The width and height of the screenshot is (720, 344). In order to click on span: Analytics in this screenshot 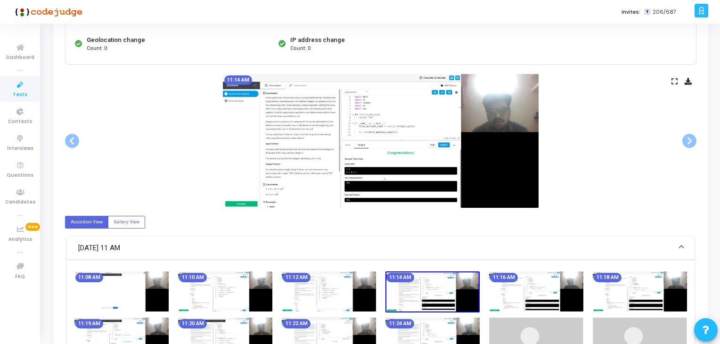, I will do `click(20, 239)`.